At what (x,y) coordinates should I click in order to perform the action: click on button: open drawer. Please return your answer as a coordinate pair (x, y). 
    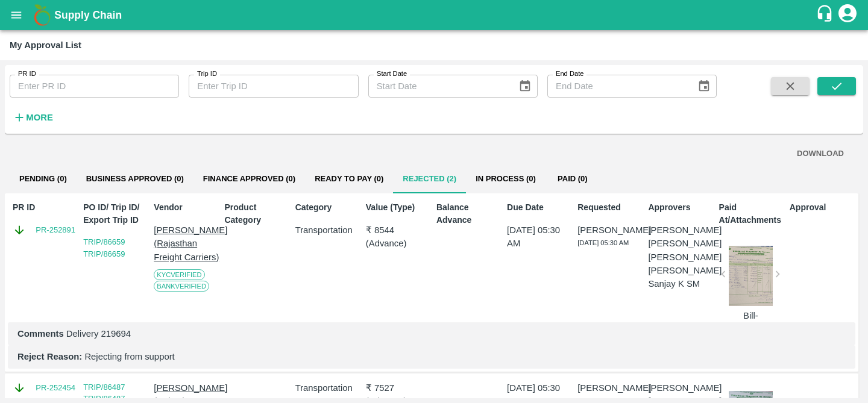
    Looking at the image, I should click on (16, 15).